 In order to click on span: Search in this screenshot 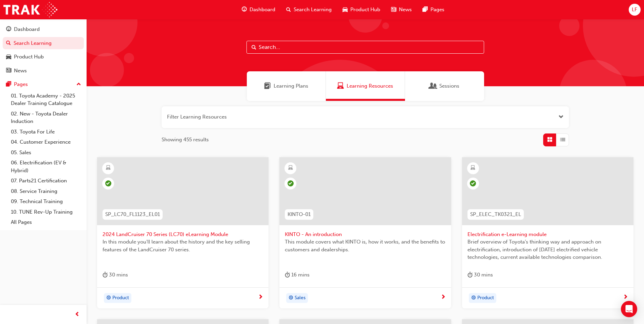, I will do `click(254, 47)`.